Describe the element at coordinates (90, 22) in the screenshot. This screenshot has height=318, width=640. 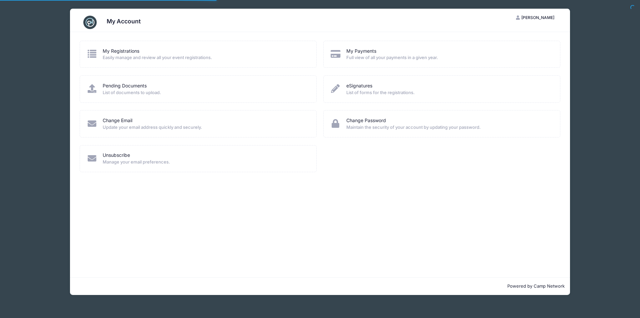
I see `img: CampNetwork` at that location.